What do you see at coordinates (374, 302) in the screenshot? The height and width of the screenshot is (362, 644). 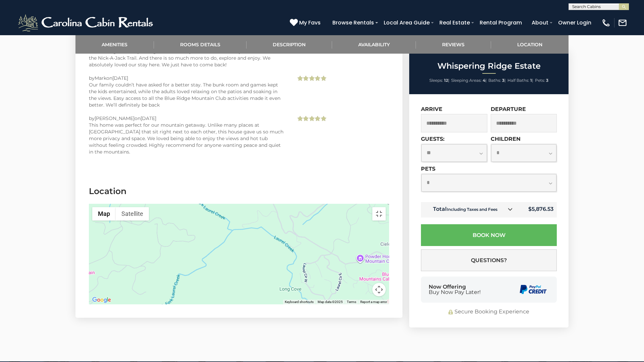 I see `a: Report a map error` at bounding box center [374, 302].